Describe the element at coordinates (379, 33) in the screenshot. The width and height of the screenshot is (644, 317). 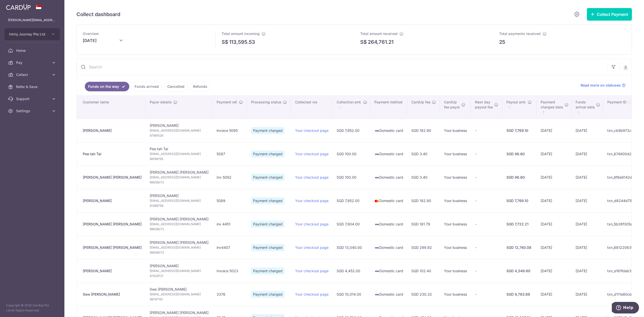
I see `span: Total amount received` at that location.